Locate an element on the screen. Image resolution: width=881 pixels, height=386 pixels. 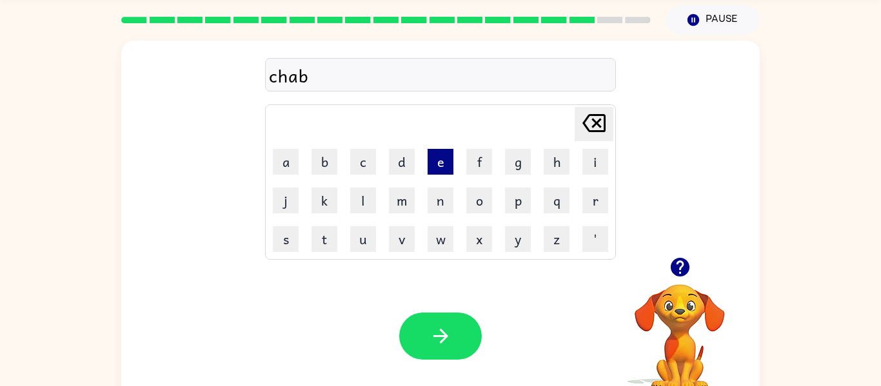
button: v is located at coordinates (402, 239).